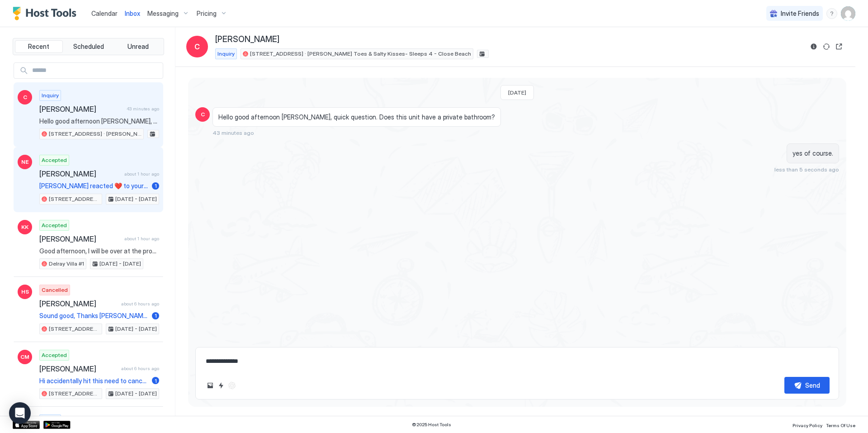 The height and width of the screenshot is (433, 868). I want to click on a: Privacy Policy, so click(808, 424).